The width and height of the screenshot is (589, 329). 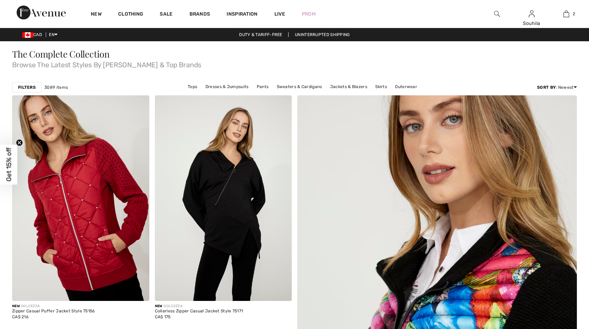 I want to click on a: Outerwear, so click(x=406, y=87).